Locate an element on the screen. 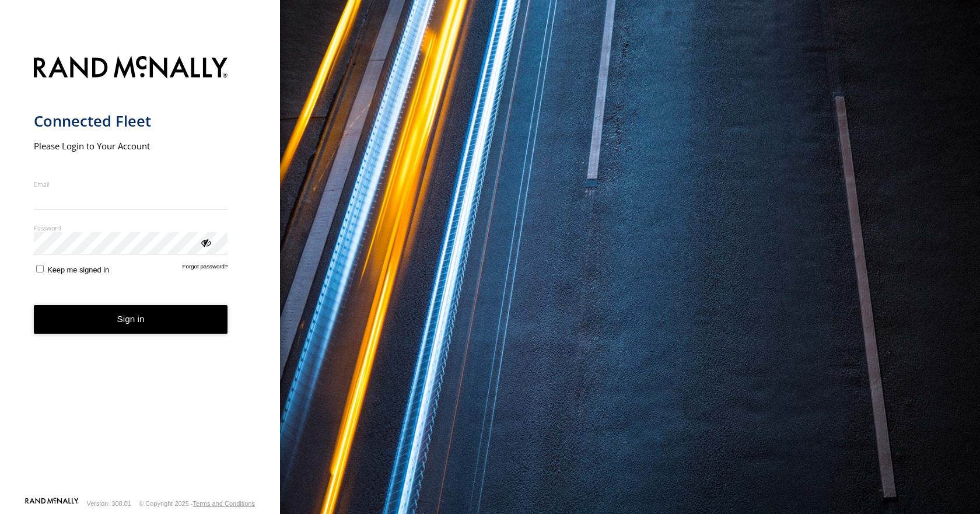  button: Sign in is located at coordinates (131, 319).